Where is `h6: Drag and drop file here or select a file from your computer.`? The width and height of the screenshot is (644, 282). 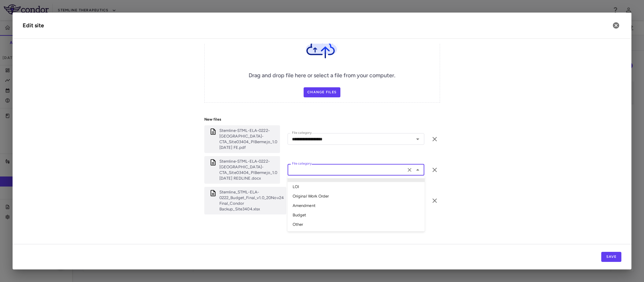
h6: Drag and drop file here or select a file from your computer. is located at coordinates (322, 75).